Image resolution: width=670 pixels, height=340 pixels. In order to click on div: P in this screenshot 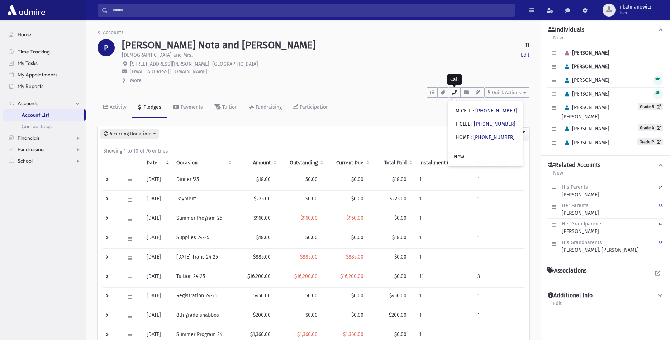, I will do `click(106, 48)`.